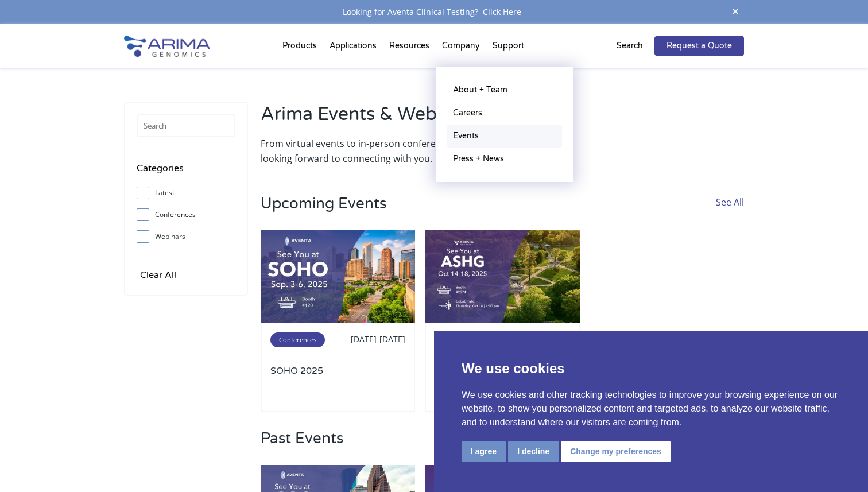  Describe the element at coordinates (483, 451) in the screenshot. I see `button: I agree` at that location.